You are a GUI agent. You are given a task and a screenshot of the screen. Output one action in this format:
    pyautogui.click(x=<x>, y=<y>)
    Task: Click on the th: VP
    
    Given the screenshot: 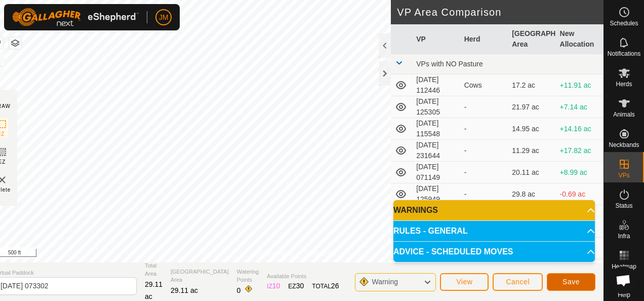 What is the action you would take?
    pyautogui.click(x=436, y=39)
    